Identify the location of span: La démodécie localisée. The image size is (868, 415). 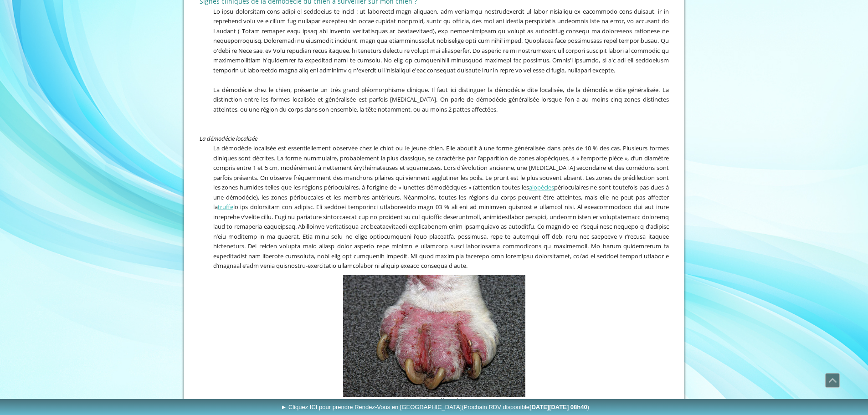
(228, 138).